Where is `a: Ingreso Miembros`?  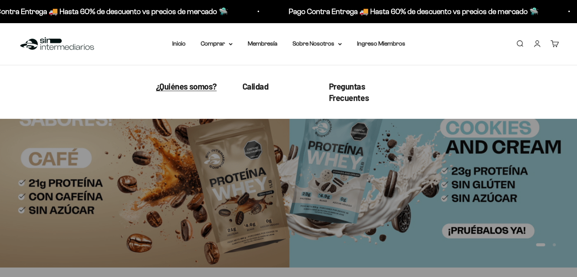
a: Ingreso Miembros is located at coordinates (381, 43).